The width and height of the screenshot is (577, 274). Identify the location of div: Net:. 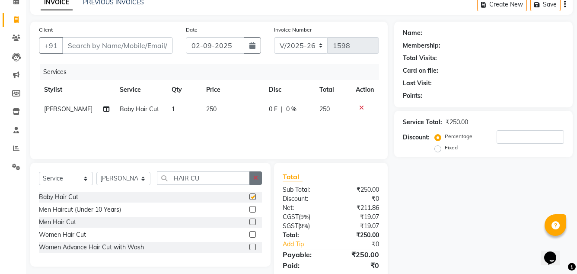
(304, 208).